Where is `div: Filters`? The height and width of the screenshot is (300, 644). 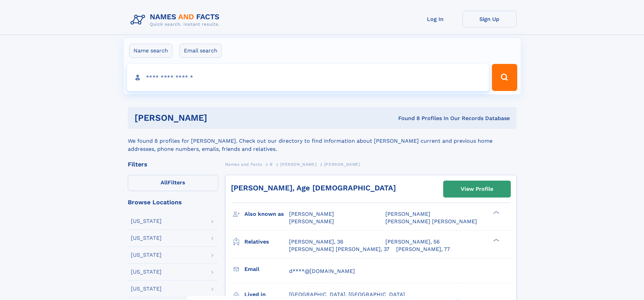 div: Filters is located at coordinates (174, 164).